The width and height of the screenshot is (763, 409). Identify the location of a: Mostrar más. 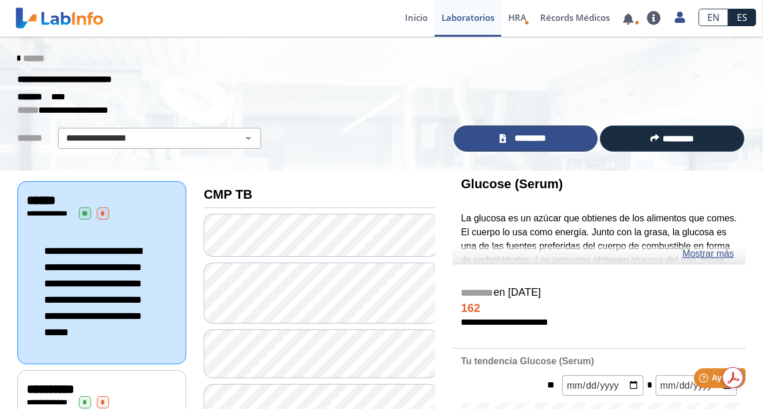
(708, 254).